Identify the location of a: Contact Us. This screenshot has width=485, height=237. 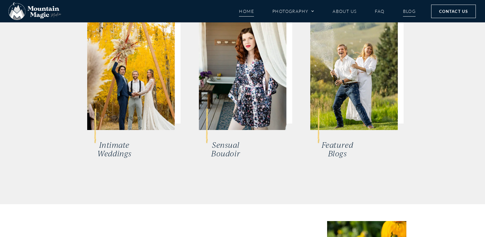
(454, 11).